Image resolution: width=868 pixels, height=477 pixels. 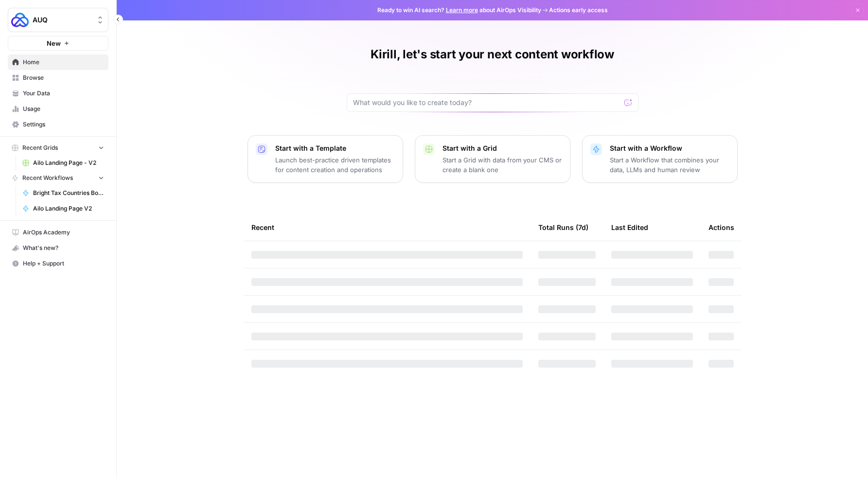 What do you see at coordinates (58, 109) in the screenshot?
I see `a: Usage` at bounding box center [58, 109].